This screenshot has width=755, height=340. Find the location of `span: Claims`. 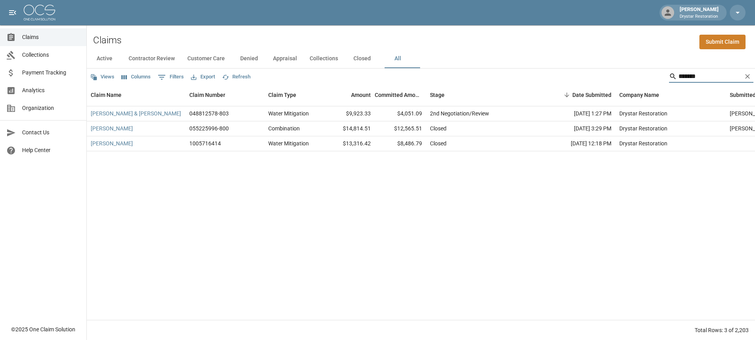

span: Claims is located at coordinates (51, 37).